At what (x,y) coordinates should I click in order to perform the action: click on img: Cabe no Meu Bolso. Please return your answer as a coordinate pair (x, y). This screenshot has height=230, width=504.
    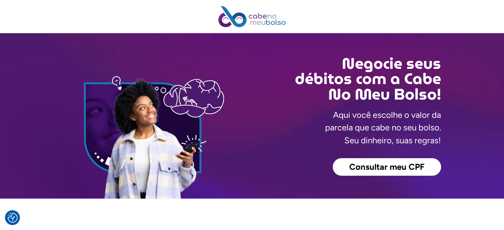
    Looking at the image, I should click on (252, 17).